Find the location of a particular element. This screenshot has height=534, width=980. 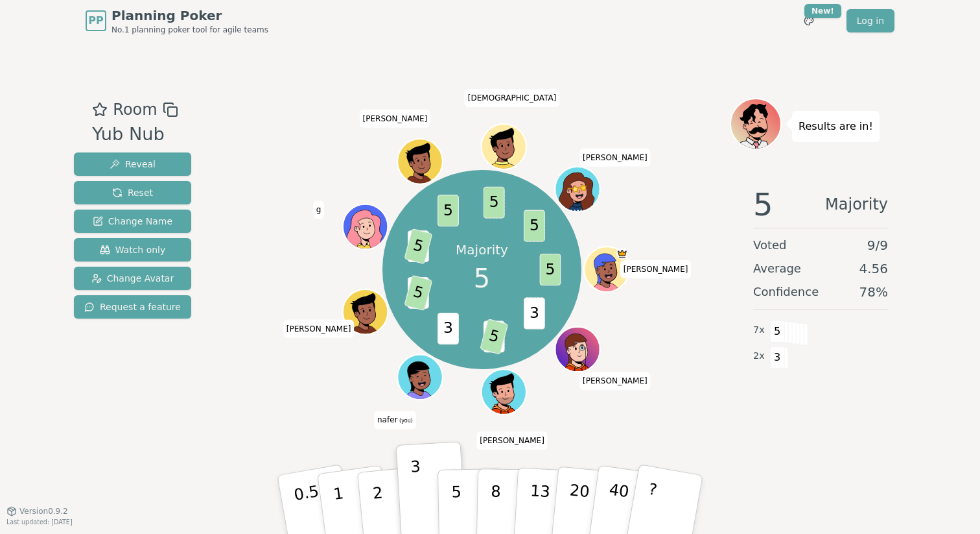

span: Voted is located at coordinates (770, 245).